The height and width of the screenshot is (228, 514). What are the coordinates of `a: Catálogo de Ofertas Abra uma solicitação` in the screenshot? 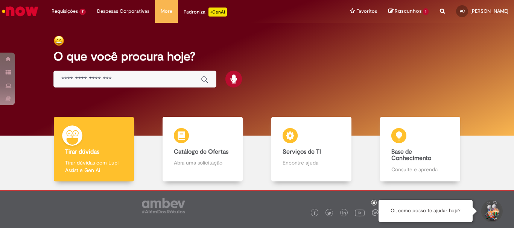 It's located at (202, 149).